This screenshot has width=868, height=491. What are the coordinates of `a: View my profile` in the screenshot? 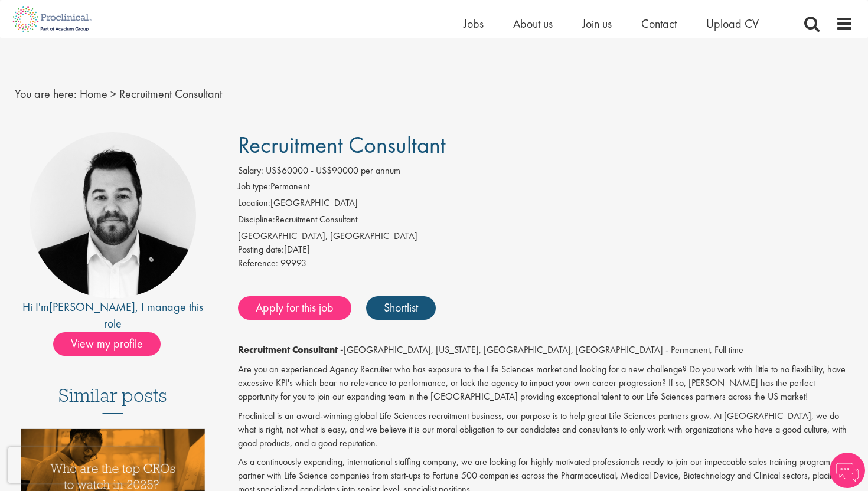 It's located at (113, 343).